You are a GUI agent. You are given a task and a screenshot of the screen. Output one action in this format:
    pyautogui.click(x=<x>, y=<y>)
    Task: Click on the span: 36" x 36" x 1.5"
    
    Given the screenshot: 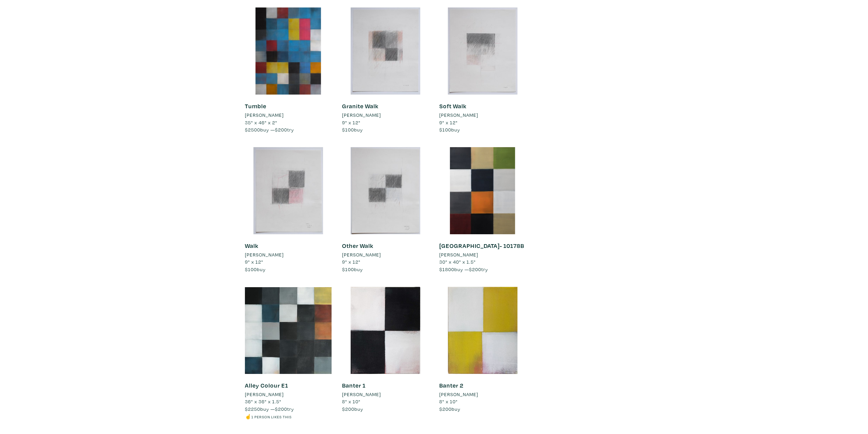 What is the action you would take?
    pyautogui.click(x=263, y=401)
    